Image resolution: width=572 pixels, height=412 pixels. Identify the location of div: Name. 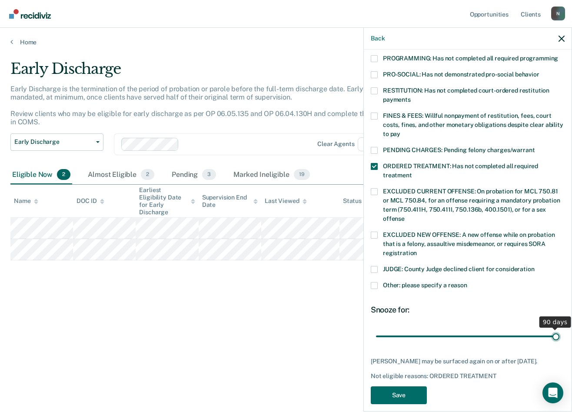
(26, 201).